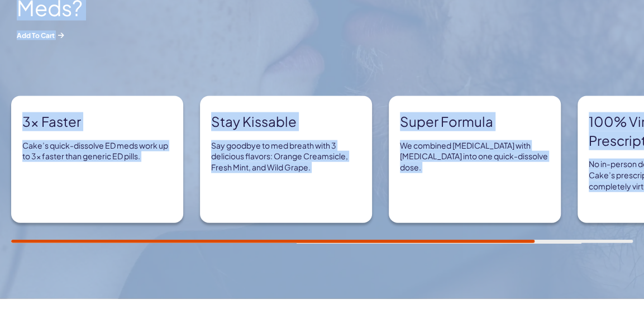 This screenshot has width=644, height=323. What do you see at coordinates (475, 122) in the screenshot?
I see `strong: Super formula` at bounding box center [475, 122].